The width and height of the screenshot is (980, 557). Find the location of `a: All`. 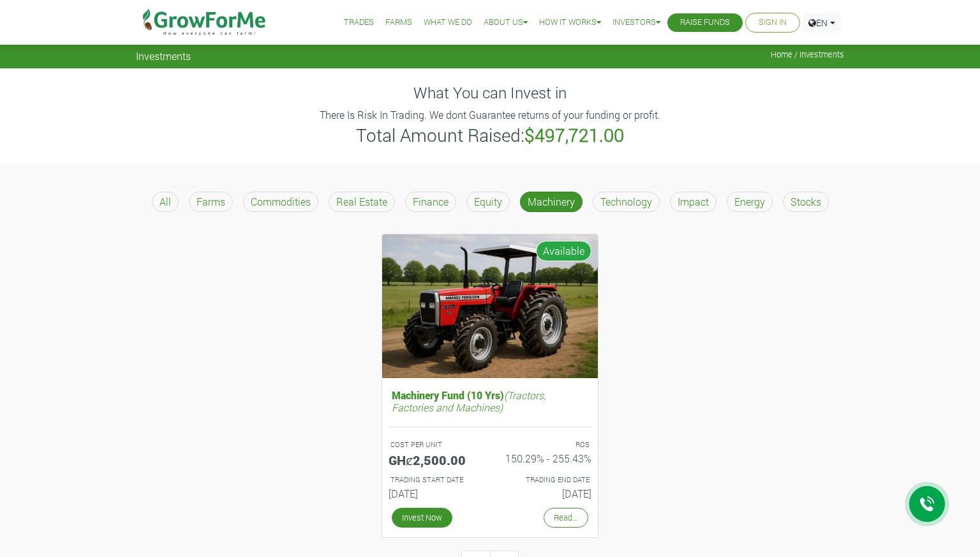

a: All is located at coordinates (166, 201).